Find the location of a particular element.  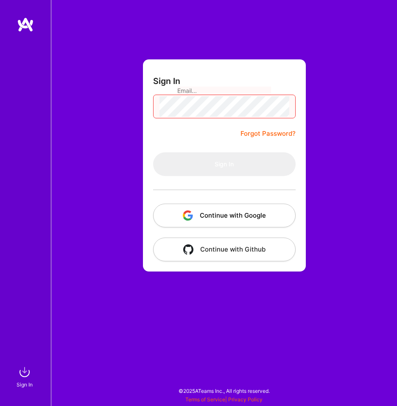

a: Privacy Policy is located at coordinates (245, 399).